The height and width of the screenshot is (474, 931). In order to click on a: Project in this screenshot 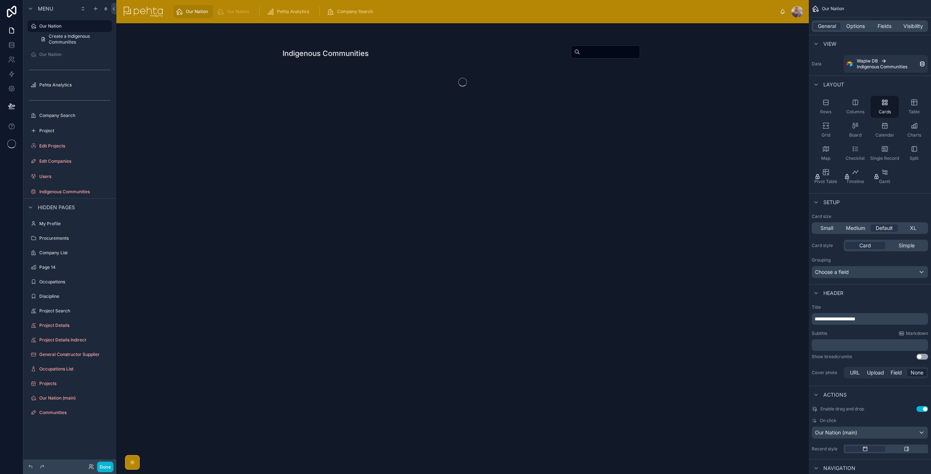, I will do `click(70, 131)`.